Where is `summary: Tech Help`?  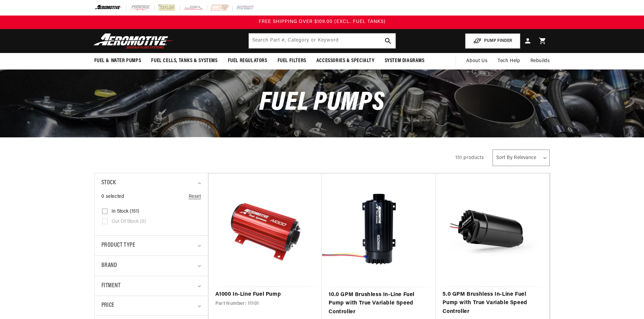 summary: Tech Help is located at coordinates (509, 61).